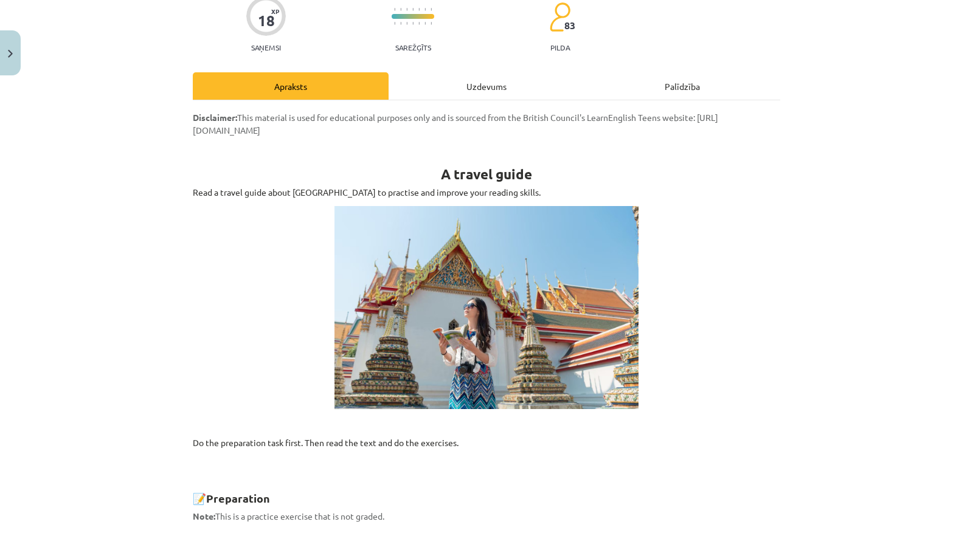 The width and height of the screenshot is (973, 547). What do you see at coordinates (238, 498) in the screenshot?
I see `strong: Preparation` at bounding box center [238, 498].